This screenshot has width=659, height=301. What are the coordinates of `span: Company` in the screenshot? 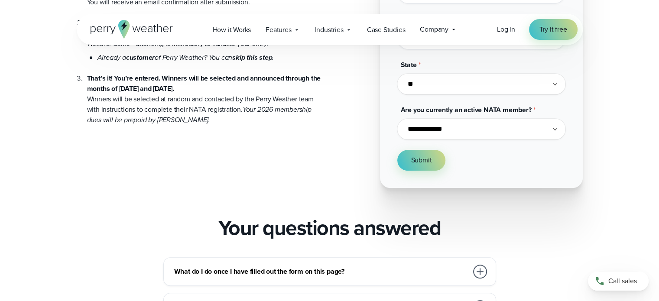 It's located at (434, 29).